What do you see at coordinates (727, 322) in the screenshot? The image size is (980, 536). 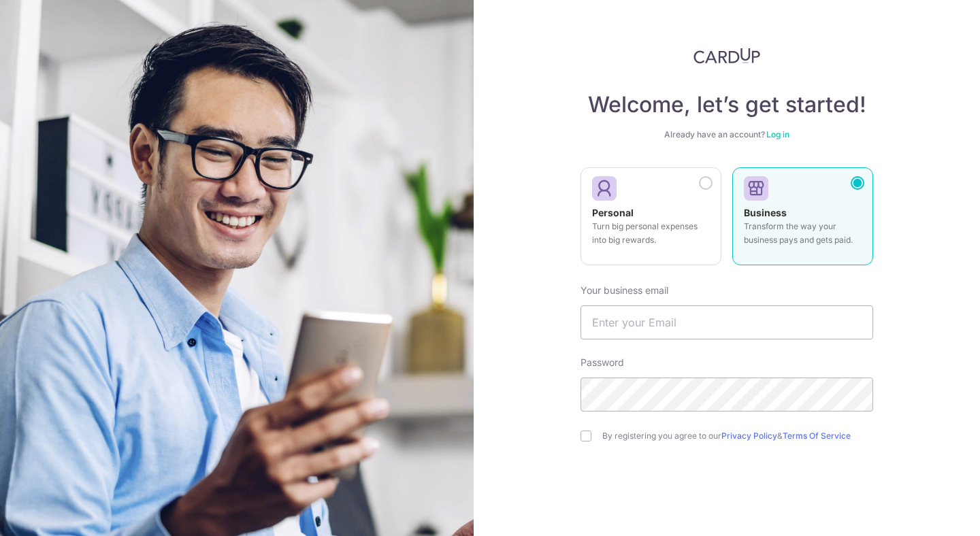 I see `input: Enter your Email` at bounding box center [727, 322].